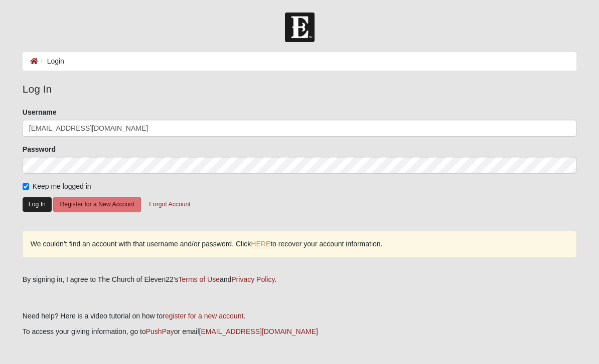  Describe the element at coordinates (25, 186) in the screenshot. I see `input: Keep me logged in` at that location.